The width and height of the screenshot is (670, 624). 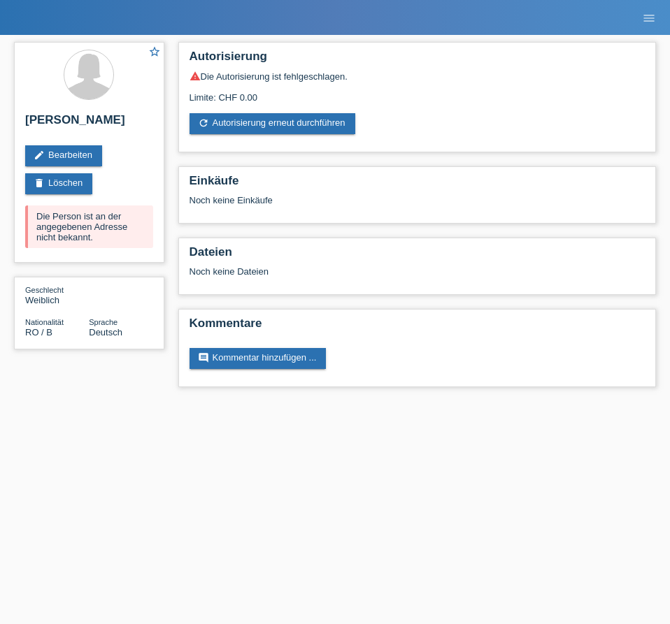 I want to click on a: refreshAutorisierung erneut durchführen, so click(x=272, y=124).